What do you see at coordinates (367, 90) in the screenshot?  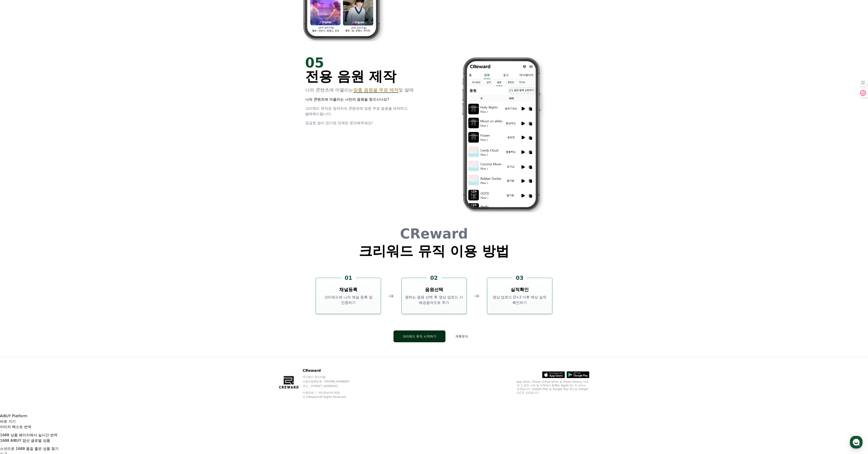 I see `p: 나의 콘텐츠에 어울리는 및 발매` at bounding box center [367, 90].